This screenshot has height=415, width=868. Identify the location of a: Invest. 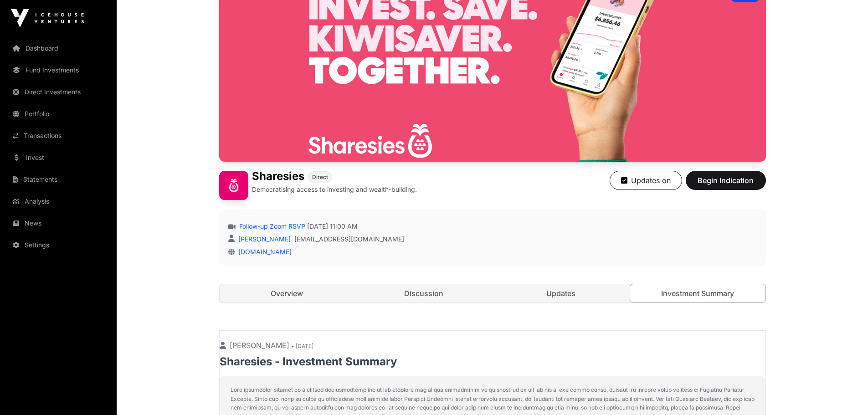
(58, 158).